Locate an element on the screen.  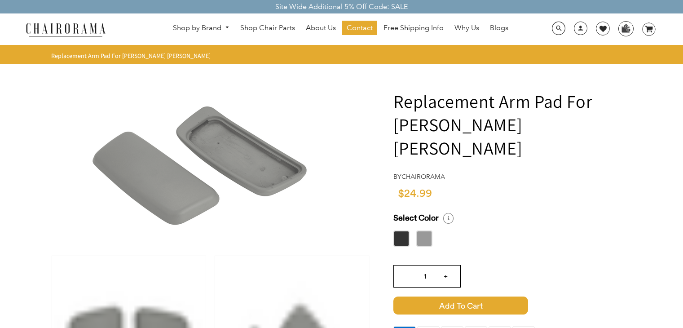
a: Contact is located at coordinates (360, 28).